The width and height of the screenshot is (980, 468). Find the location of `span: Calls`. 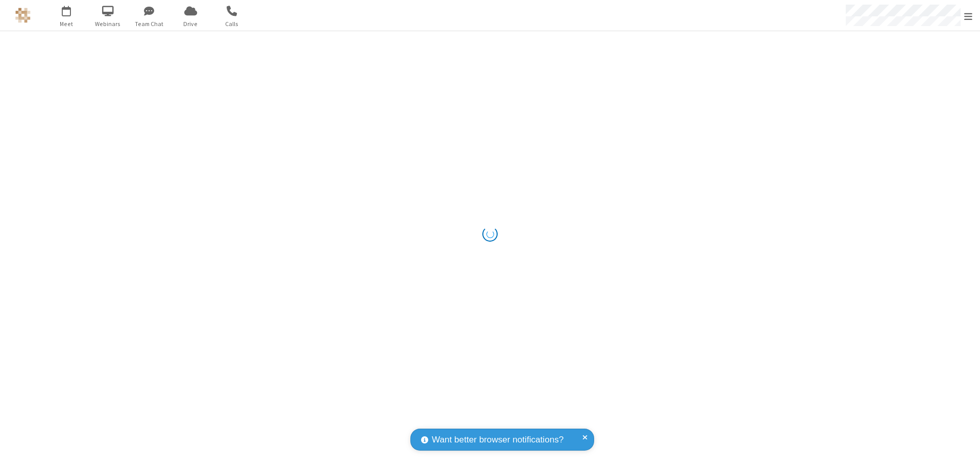

span: Calls is located at coordinates (232, 24).